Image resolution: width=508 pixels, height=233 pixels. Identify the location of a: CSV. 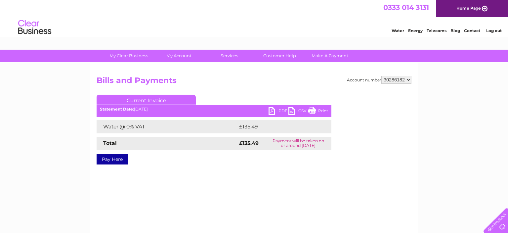
(298, 111).